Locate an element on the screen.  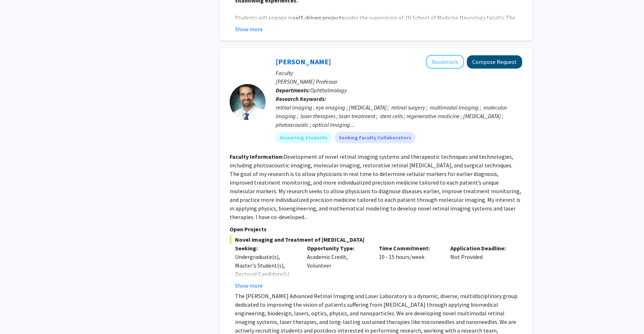
b: Research Keywords: is located at coordinates (301, 99).